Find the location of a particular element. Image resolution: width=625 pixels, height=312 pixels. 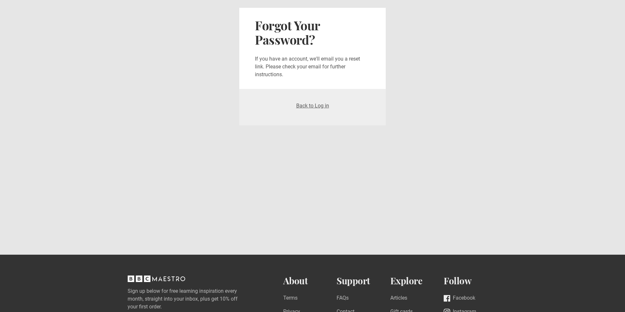

h2: Forgot Your Password? is located at coordinates (313, 33).